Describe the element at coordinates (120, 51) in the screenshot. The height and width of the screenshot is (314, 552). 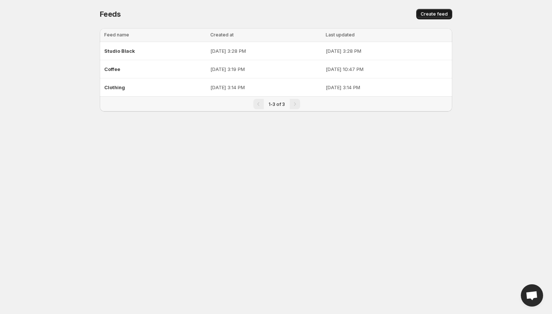
I see `span: Studio Black` at that location.